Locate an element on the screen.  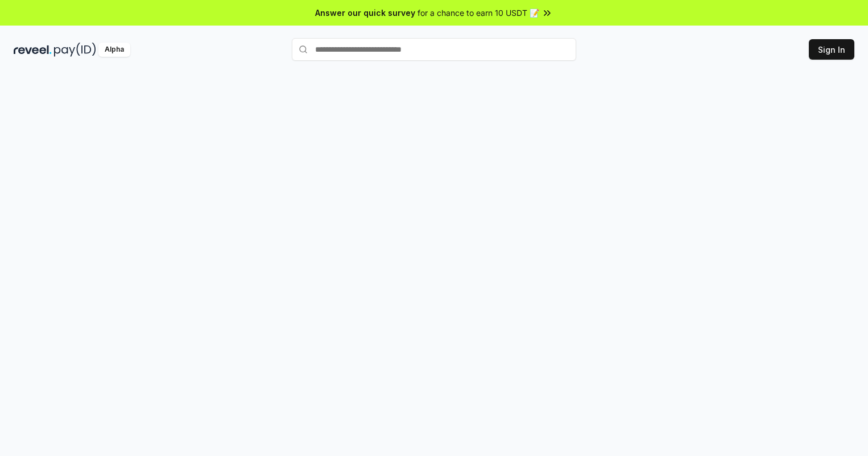
span: for a chance to earn 10 USDT 📝 is located at coordinates (478, 12).